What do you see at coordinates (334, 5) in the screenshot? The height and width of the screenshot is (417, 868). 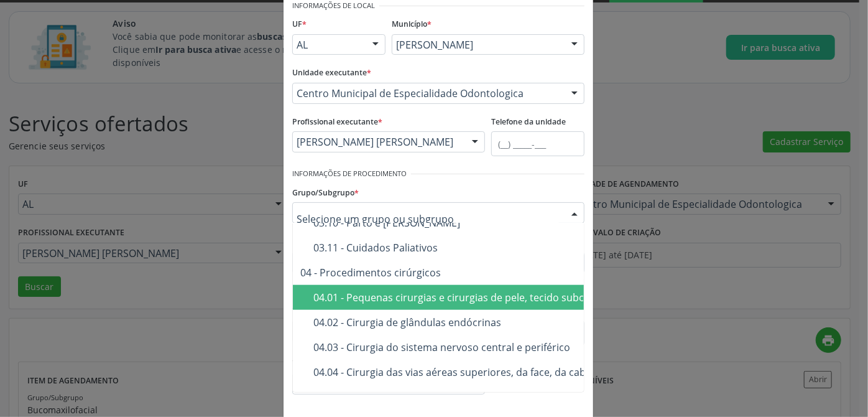 I see `small: Informações de Local` at bounding box center [334, 5].